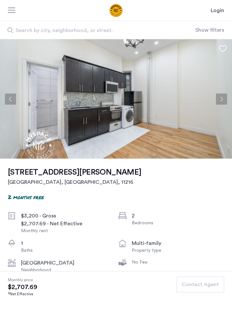  What do you see at coordinates (67, 231) in the screenshot?
I see `div: Monthly rent` at bounding box center [67, 231].